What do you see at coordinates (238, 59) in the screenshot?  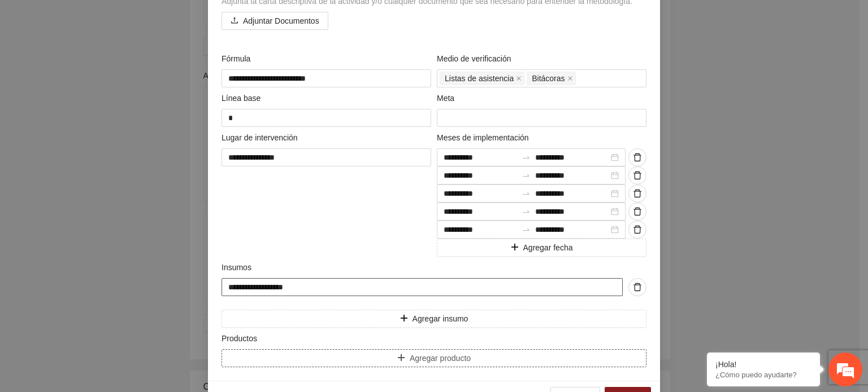 I see `span: Fórmula` at bounding box center [238, 59].